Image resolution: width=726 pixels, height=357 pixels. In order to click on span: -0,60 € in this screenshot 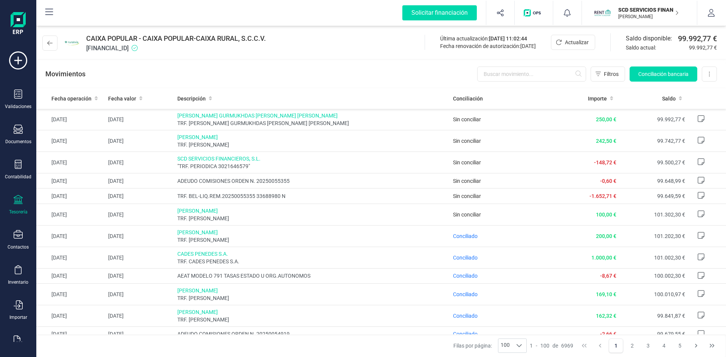, I will do `click(608, 181)`.